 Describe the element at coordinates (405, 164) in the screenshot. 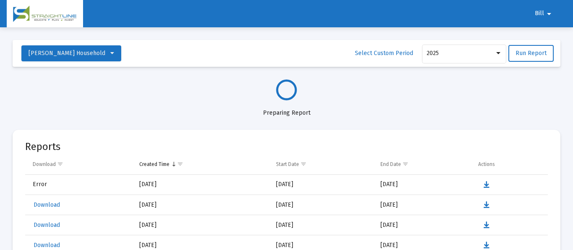

I see `span: Show filter options for column 'End Date'` at that location.